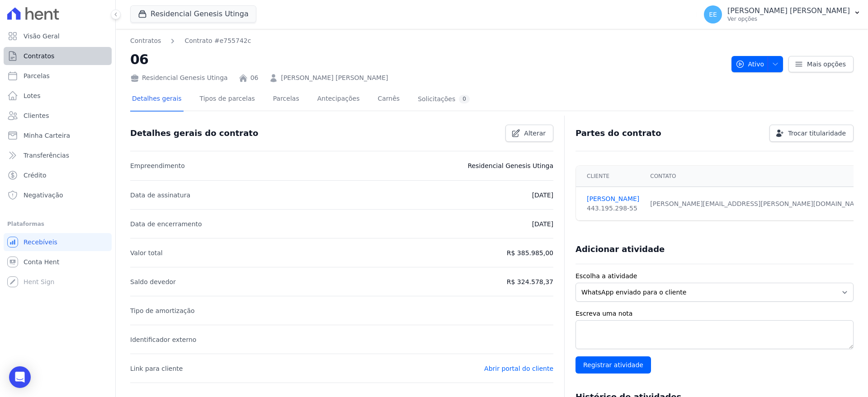 The image size is (868, 397). What do you see at coordinates (58, 243) in the screenshot?
I see `a: Recebíveis` at bounding box center [58, 243].